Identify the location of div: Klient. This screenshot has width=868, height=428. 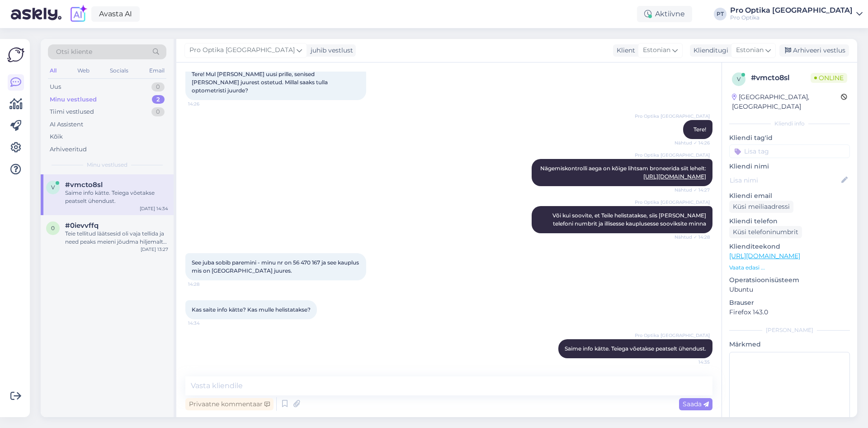
(624, 50).